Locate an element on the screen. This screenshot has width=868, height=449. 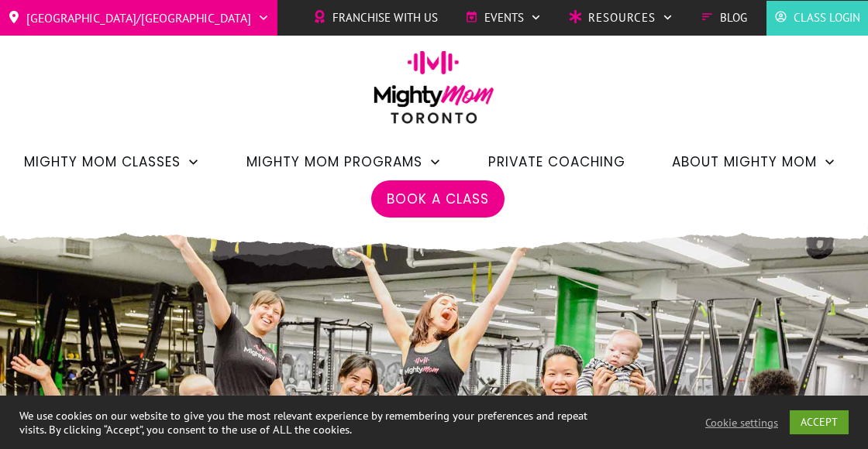
a: About Mighty Mom is located at coordinates (754, 162).